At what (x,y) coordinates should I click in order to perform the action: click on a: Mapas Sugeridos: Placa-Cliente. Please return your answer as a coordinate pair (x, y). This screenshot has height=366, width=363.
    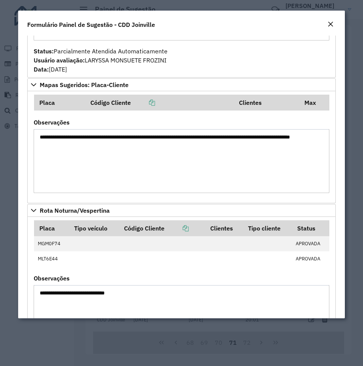
    Looking at the image, I should click on (182, 85).